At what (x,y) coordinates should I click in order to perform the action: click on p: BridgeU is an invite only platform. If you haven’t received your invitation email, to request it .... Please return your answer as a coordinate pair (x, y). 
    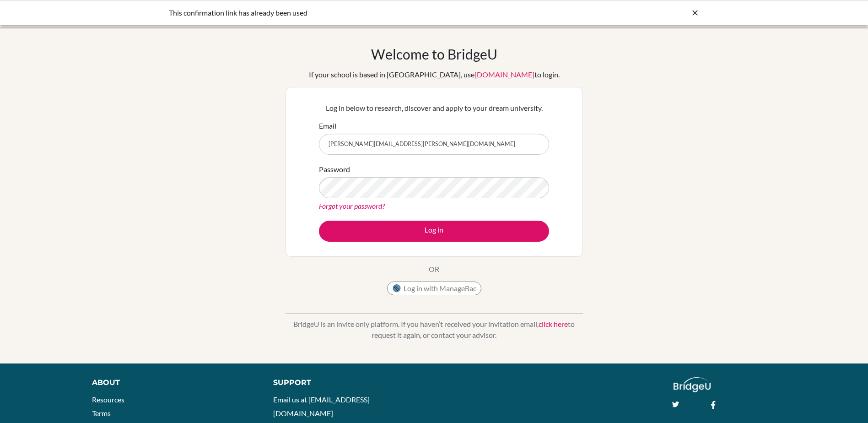
    Looking at the image, I should click on (434, 329).